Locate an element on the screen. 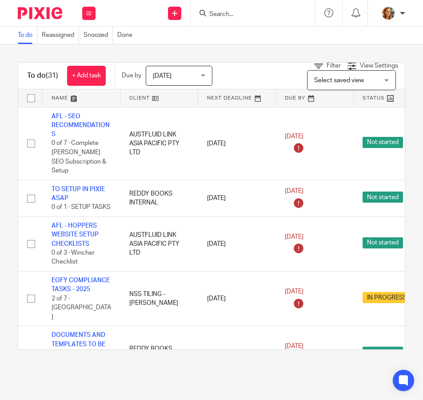 The width and height of the screenshot is (423, 400). a: + Add task is located at coordinates (86, 76).